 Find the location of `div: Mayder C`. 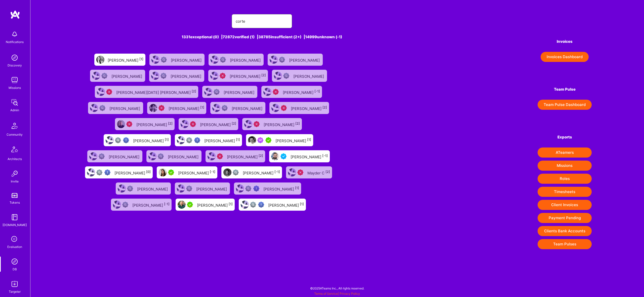

div: Mayder C is located at coordinates (319, 172).